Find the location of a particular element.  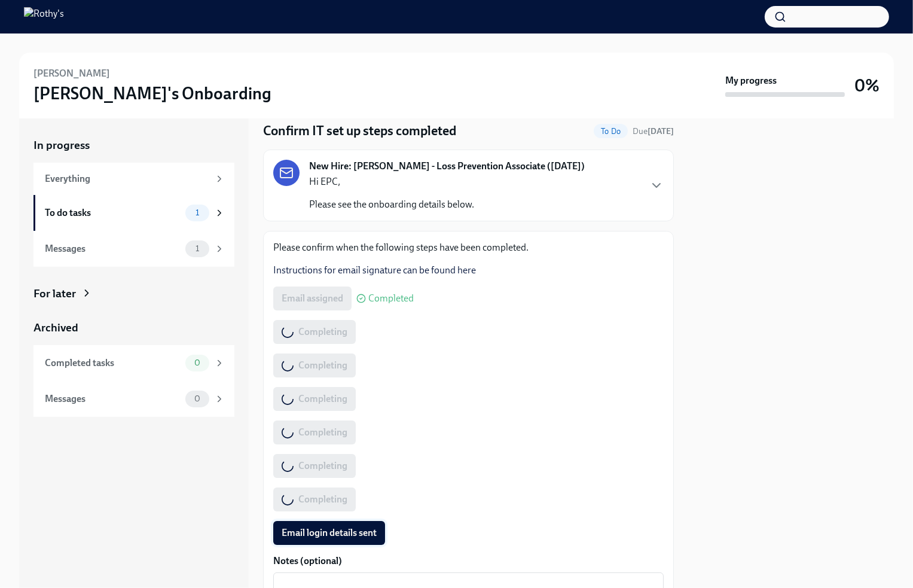

label: Notes (optional) is located at coordinates (468, 561).